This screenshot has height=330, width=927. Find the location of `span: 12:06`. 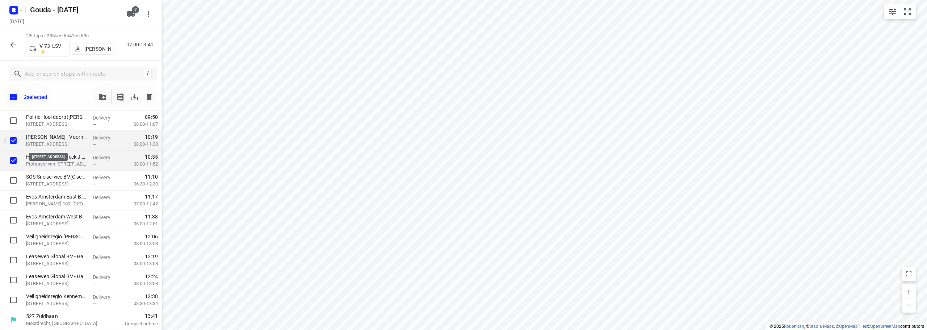

span: 12:06 is located at coordinates (151, 237).